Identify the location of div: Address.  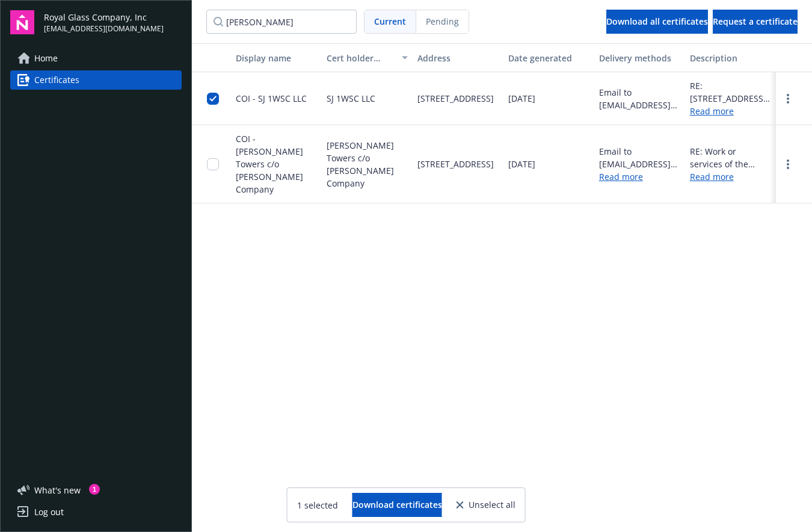
(458, 58).